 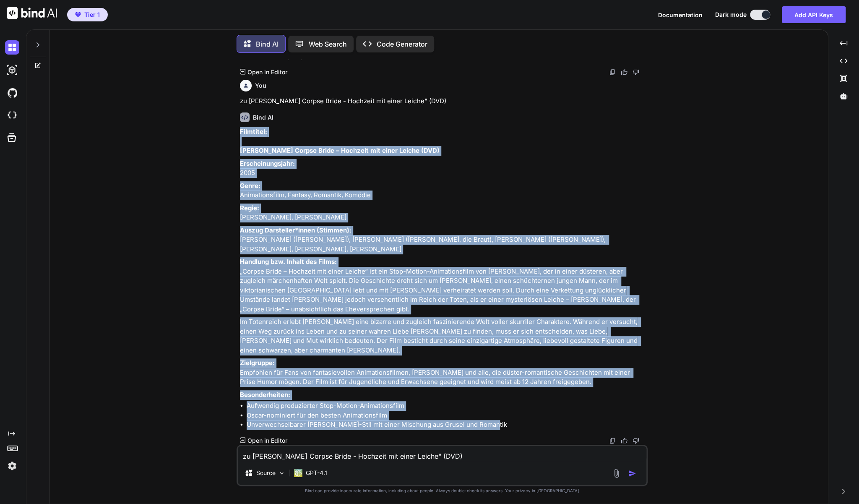 What do you see at coordinates (92, 15) in the screenshot?
I see `span: Tier 1` at bounding box center [92, 15].